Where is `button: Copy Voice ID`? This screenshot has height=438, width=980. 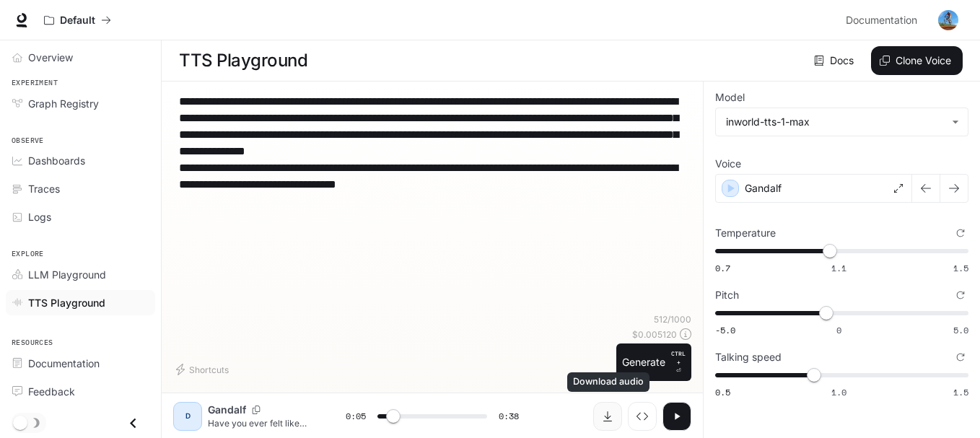 button: Copy Voice ID is located at coordinates (256, 410).